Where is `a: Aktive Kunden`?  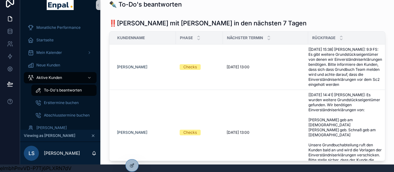 a: Aktive Kunden is located at coordinates (60, 78).